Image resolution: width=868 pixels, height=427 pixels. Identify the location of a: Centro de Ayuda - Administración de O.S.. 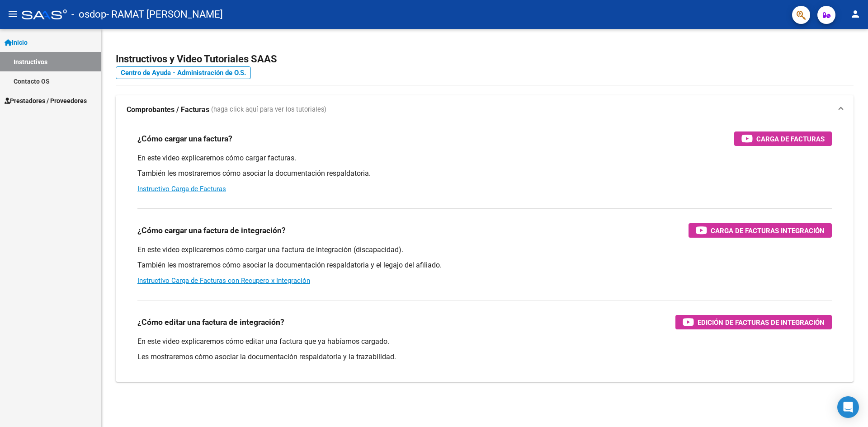
(183, 72).